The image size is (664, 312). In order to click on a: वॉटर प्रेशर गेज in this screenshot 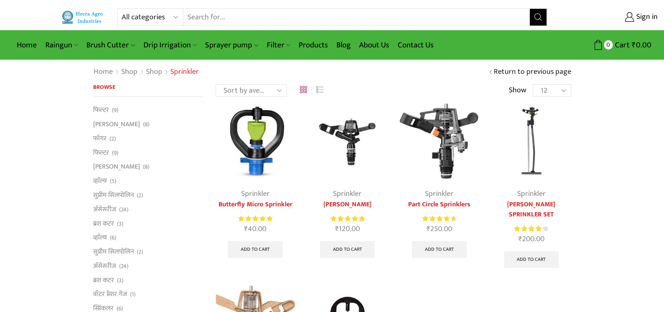, I will do `click(110, 294)`.